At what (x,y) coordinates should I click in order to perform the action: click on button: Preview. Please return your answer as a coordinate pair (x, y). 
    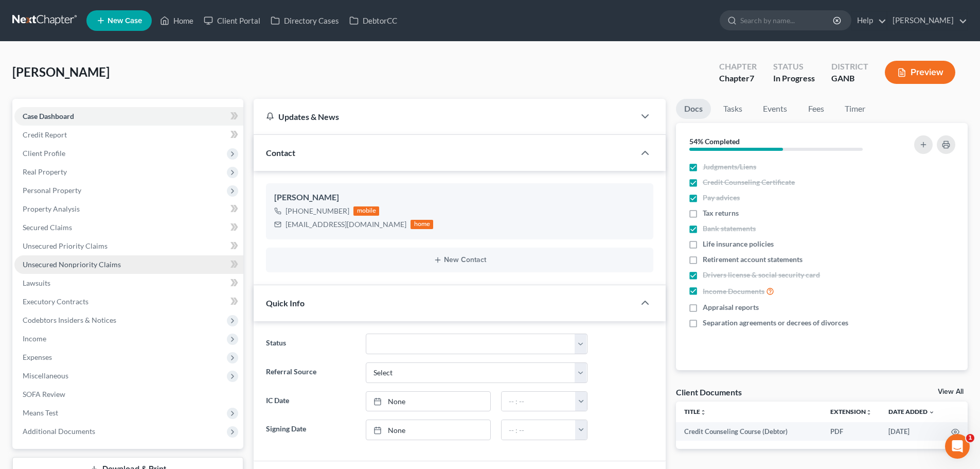
    Looking at the image, I should click on (920, 72).